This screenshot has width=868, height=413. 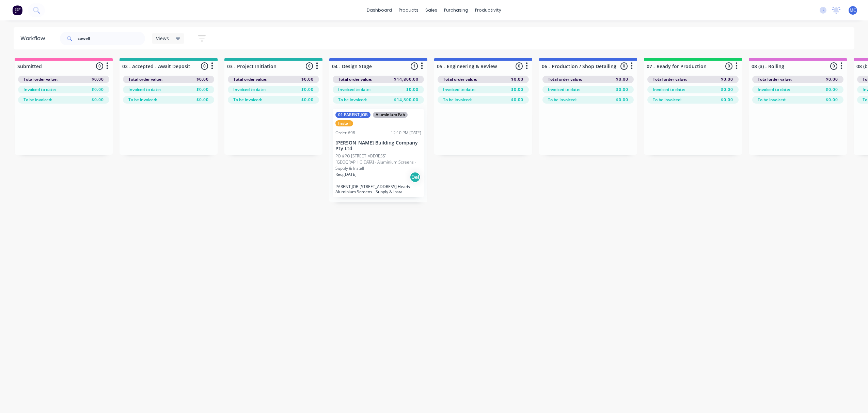 What do you see at coordinates (345, 133) in the screenshot?
I see `div: Order #98` at bounding box center [345, 133].